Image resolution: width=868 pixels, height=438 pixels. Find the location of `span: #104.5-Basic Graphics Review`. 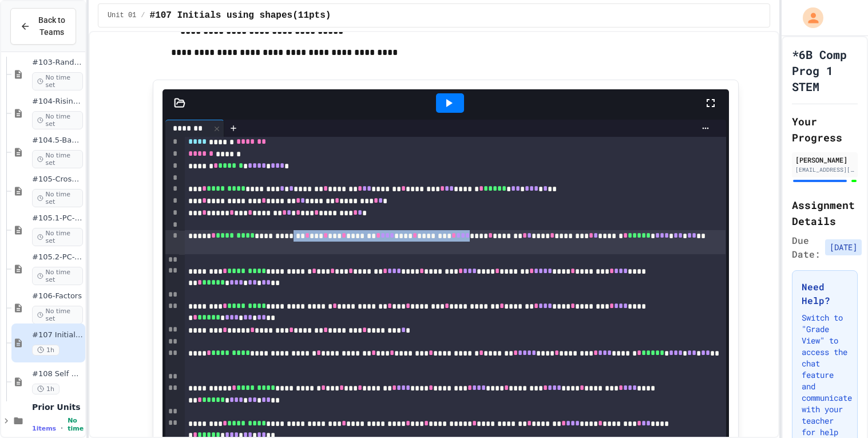

span: #104.5-Basic Graphics Review is located at coordinates (57, 140).